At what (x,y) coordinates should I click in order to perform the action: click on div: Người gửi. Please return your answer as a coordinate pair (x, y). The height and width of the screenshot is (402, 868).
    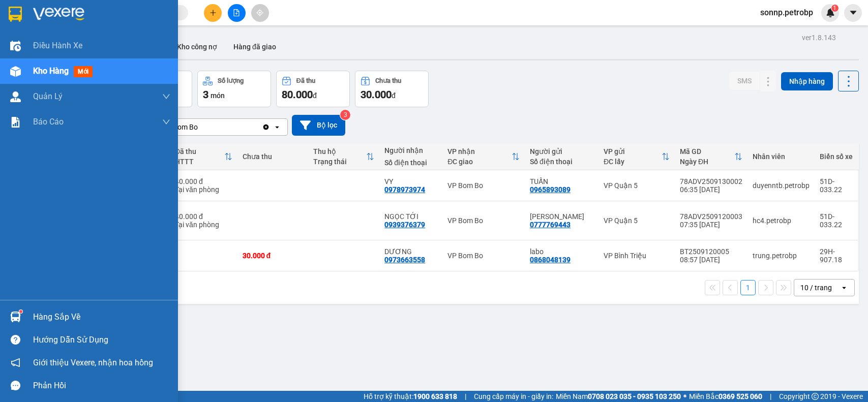
    Looking at the image, I should click on (562, 152).